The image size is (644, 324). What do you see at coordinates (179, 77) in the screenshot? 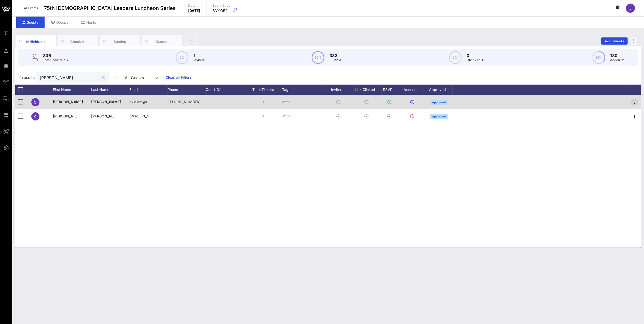
I see `a: Clear all Filters` at bounding box center [179, 77].